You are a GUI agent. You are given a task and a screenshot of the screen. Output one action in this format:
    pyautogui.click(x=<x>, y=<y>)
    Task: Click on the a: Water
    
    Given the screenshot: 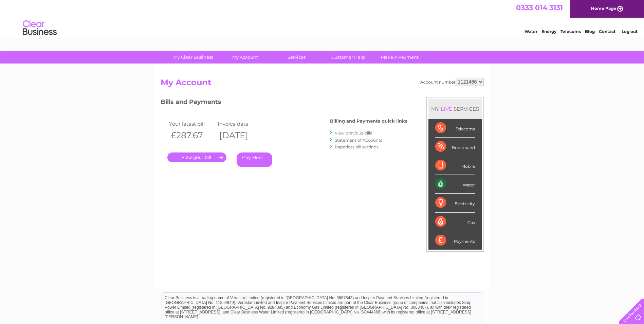 What is the action you would take?
    pyautogui.click(x=531, y=31)
    